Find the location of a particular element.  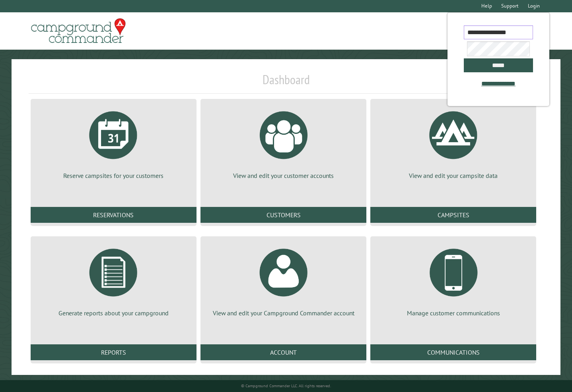

a: Campsites is located at coordinates (453, 215).